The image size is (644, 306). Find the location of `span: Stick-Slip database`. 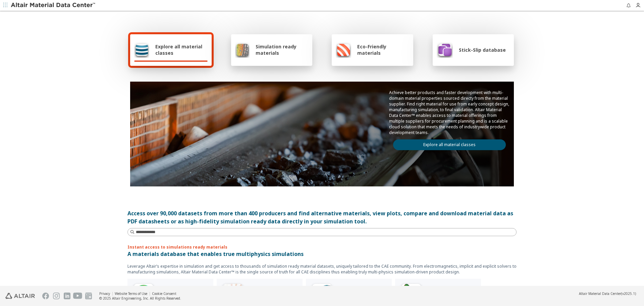

span: Stick-Slip database is located at coordinates (483, 50).